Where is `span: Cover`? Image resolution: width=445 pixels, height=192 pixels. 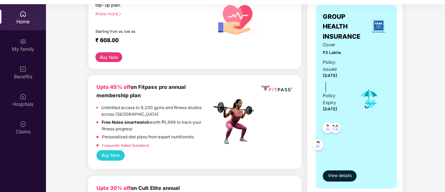 span: Cover is located at coordinates (336, 45).